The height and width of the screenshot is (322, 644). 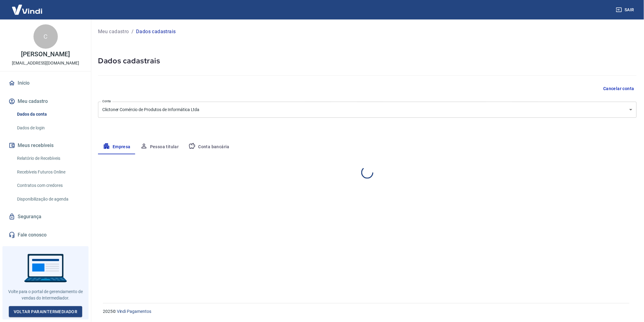 I want to click on a: Recebíveis Futuros Online, so click(x=49, y=172).